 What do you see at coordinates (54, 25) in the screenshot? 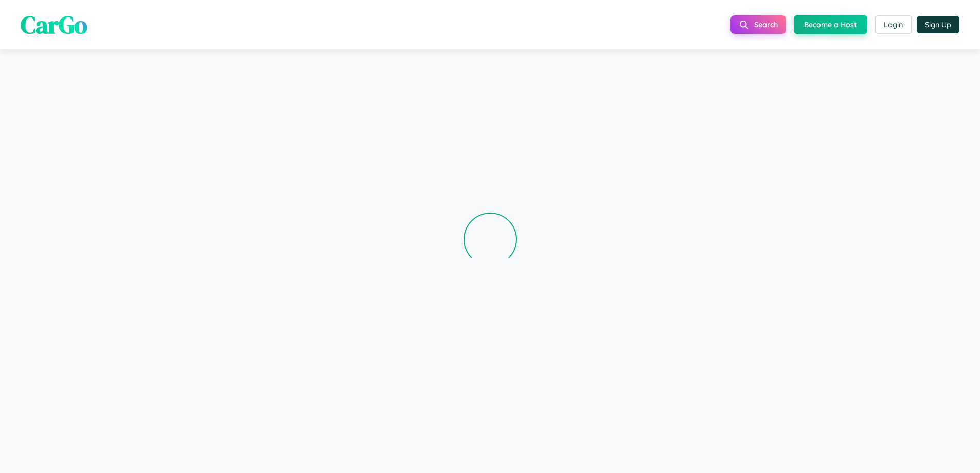
I see `span: CarGo` at bounding box center [54, 25].